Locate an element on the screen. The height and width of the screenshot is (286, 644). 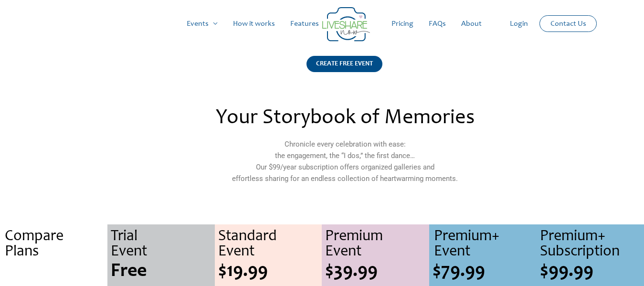
img: Group 14 | Live Photo Slideshow for Events | Create Free Events Album for Any Occasion is located at coordinates (346, 24).